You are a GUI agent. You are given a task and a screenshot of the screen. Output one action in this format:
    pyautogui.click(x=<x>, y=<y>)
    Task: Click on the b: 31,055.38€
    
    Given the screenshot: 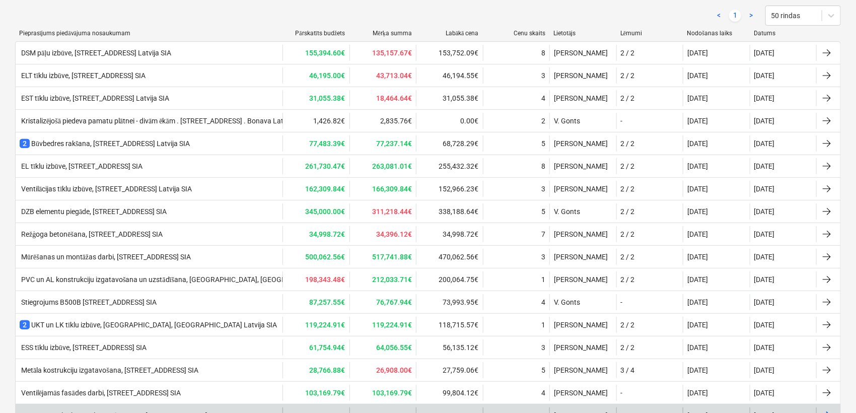 What is the action you would take?
    pyautogui.click(x=327, y=98)
    